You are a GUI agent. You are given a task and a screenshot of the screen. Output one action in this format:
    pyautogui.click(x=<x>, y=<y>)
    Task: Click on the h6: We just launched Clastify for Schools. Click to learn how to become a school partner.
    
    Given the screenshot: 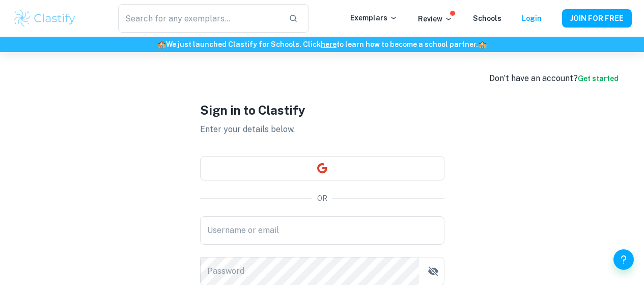 What is the action you would take?
    pyautogui.click(x=322, y=44)
    